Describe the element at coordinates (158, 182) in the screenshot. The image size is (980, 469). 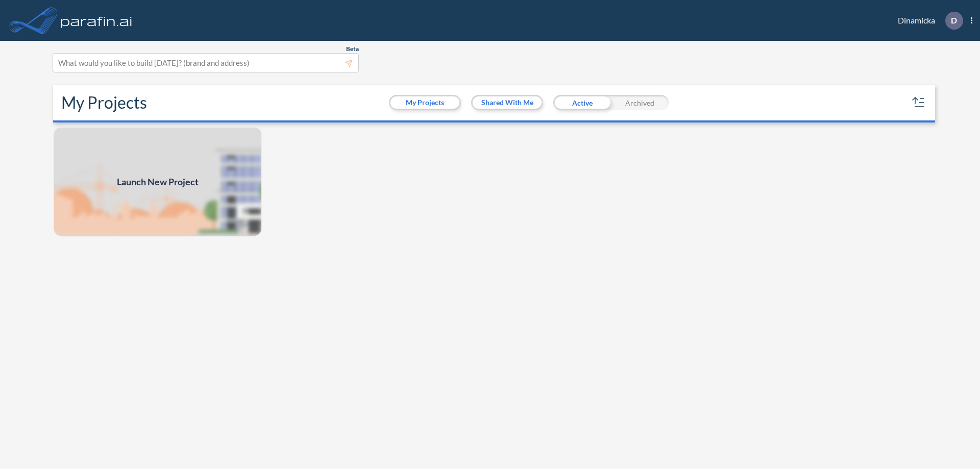
I see `span: Launch New Project` at that location.